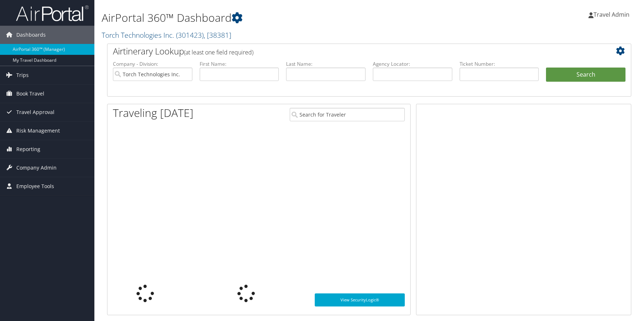 The width and height of the screenshot is (644, 321). Describe the element at coordinates (28, 149) in the screenshot. I see `span: Reporting` at that location.